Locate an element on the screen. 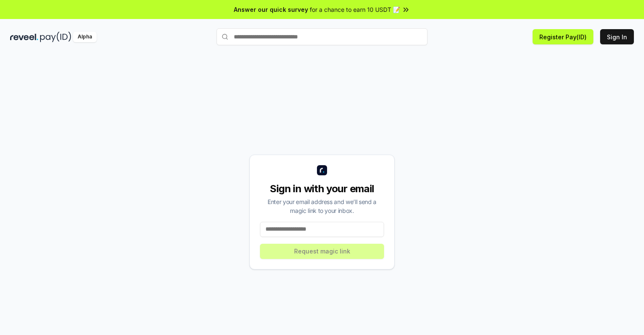  div: Sign in with your email is located at coordinates (322, 189).